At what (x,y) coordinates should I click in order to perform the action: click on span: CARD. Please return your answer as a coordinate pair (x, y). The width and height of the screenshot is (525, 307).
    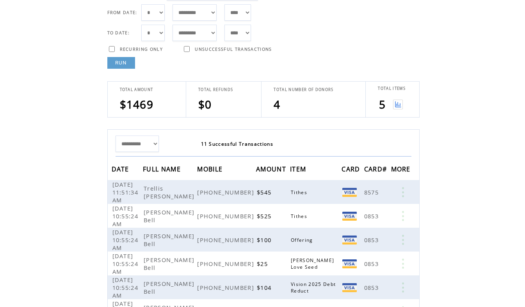
    Looking at the image, I should click on (351, 170).